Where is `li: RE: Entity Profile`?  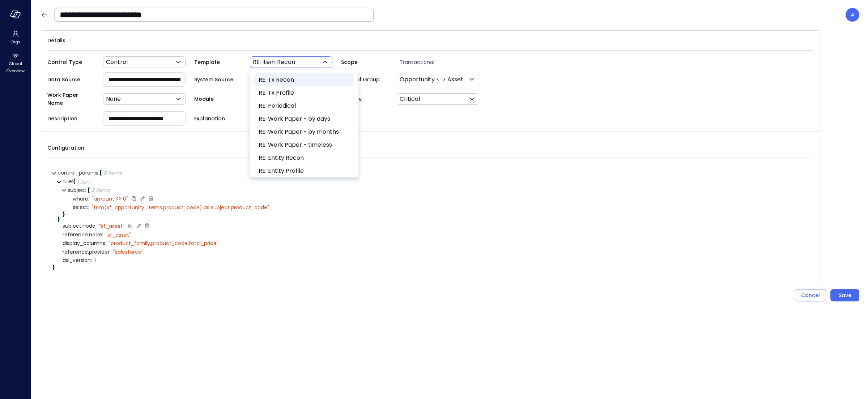 li: RE: Entity Profile is located at coordinates (304, 171).